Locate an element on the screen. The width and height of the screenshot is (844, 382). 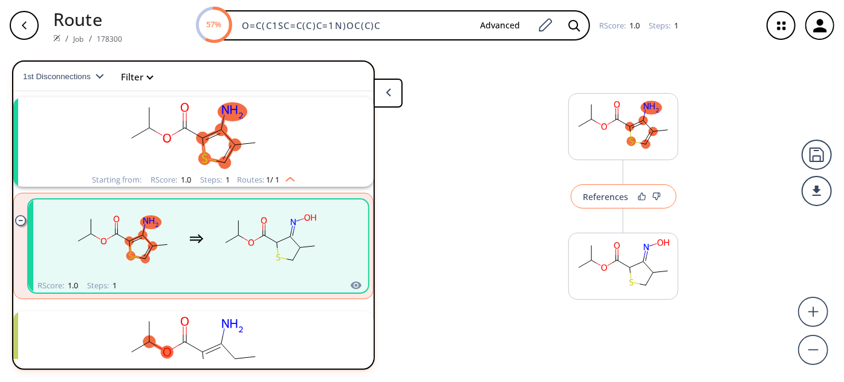
a: 178300 is located at coordinates (109, 39).